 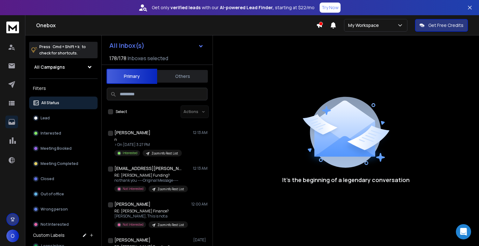 What do you see at coordinates (63, 210) in the screenshot?
I see `button: Wrong person` at bounding box center [63, 210].